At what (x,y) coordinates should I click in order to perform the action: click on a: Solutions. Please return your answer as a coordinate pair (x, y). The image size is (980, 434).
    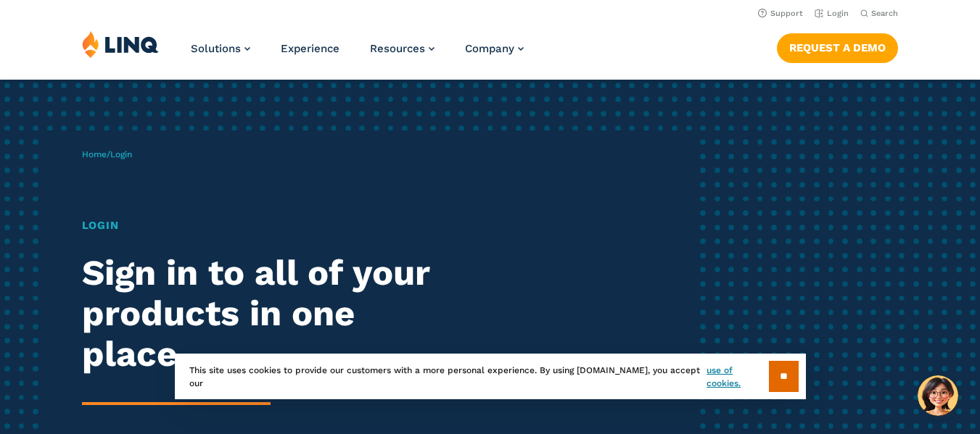
    Looking at the image, I should click on (221, 49).